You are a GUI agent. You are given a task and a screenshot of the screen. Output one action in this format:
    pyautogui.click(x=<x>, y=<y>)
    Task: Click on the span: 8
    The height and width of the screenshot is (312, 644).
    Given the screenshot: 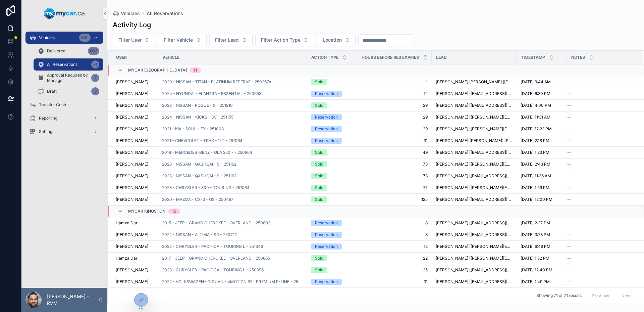 What is the action you would take?
    pyautogui.click(x=394, y=223)
    